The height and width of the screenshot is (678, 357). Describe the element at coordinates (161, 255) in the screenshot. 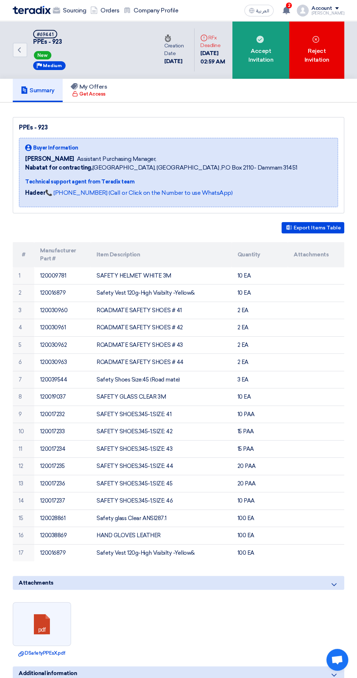

I see `th: Item Description` at that location.